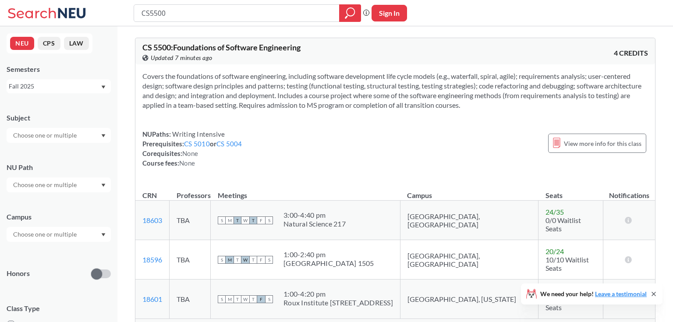 Image resolution: width=673 pixels, height=322 pixels. I want to click on section: Covers the foundations of software engineering, including software development life cycle models ..., so click(395, 91).